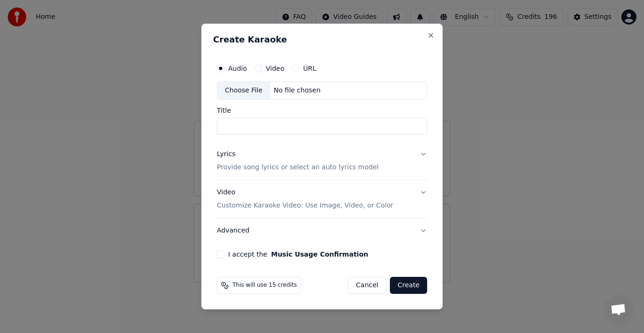 This screenshot has height=333, width=644. Describe the element at coordinates (310, 68) in the screenshot. I see `label: URL` at that location.